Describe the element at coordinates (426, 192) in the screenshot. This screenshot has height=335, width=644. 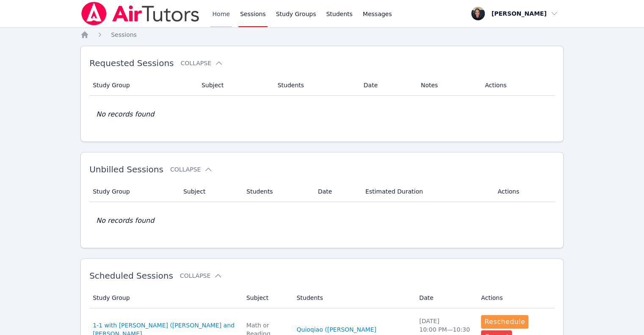
I see `th: Estimated Duration` at that location.